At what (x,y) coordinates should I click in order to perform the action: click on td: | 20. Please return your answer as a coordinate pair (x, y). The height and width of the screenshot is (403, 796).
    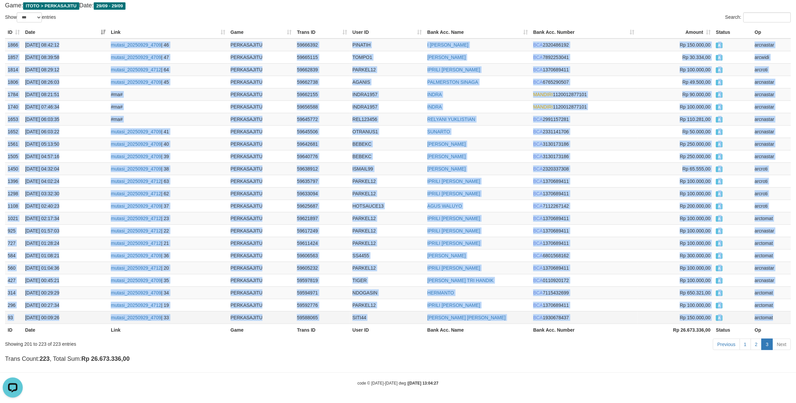
    Looking at the image, I should click on (168, 268).